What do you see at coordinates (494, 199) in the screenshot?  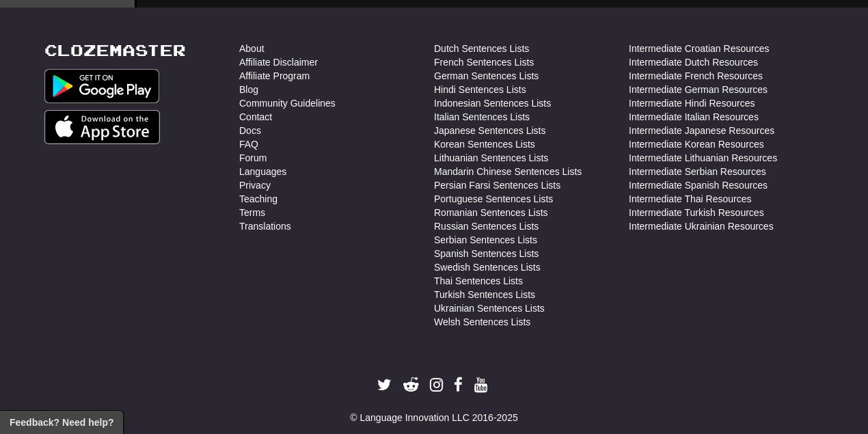 I see `a: Portuguese Sentences Lists` at bounding box center [494, 199].